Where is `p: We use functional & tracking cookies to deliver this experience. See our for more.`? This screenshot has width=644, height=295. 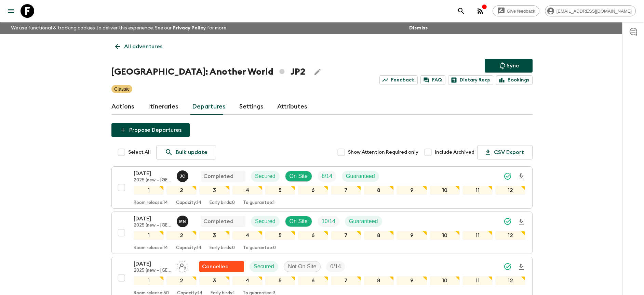 p: We use functional & tracking cookies to deliver this experience. See our for more. is located at coordinates (119, 28).